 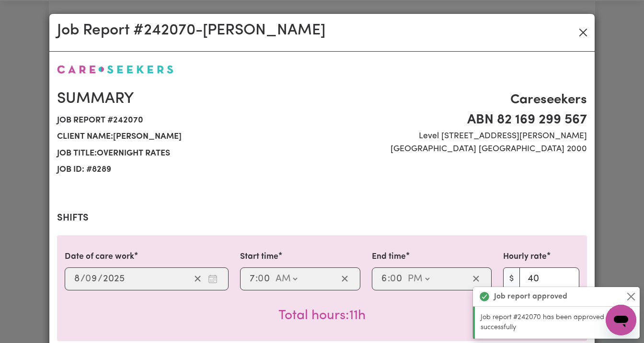 I want to click on h2: Shifts, so click(x=322, y=218).